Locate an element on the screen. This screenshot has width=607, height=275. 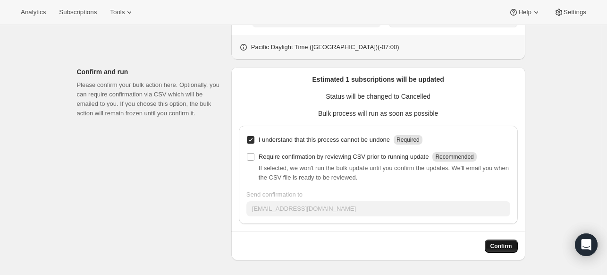
span: Tools is located at coordinates (117, 12).